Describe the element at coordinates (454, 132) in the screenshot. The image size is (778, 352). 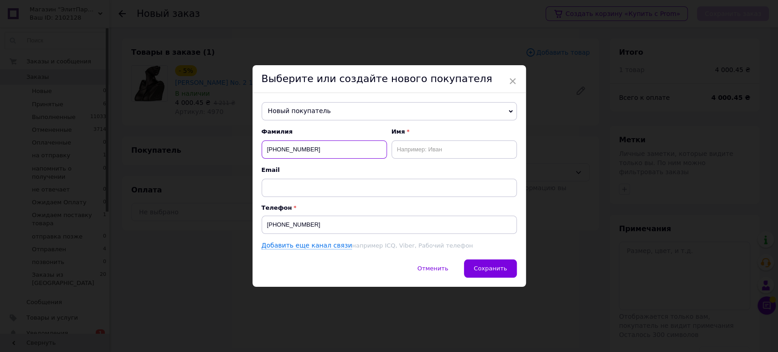
I see `span: Имя` at that location.